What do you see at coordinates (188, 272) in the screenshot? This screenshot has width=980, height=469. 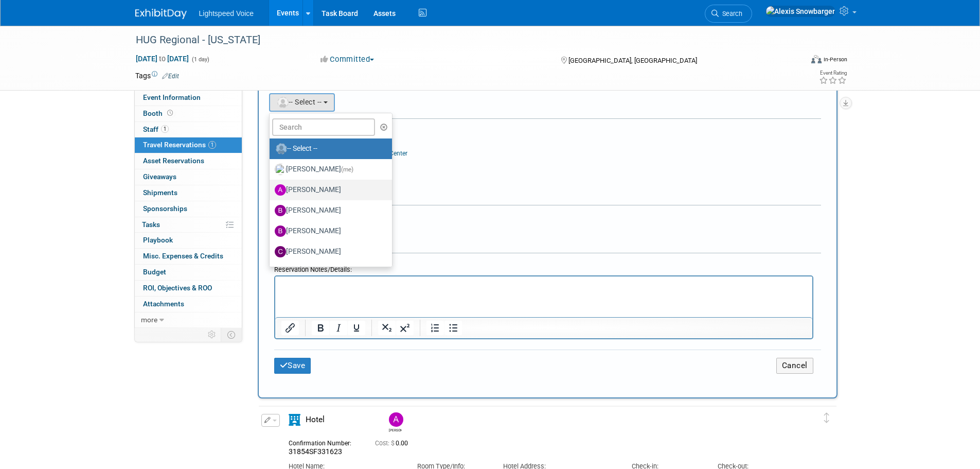 I see `a: Budget` at bounding box center [188, 272].